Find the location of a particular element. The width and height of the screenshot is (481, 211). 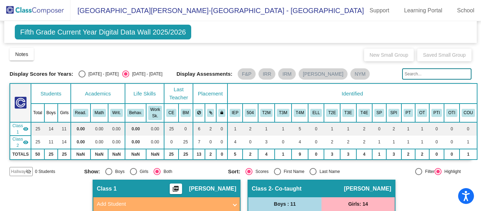

mat-chip: IRR is located at coordinates (267, 74).